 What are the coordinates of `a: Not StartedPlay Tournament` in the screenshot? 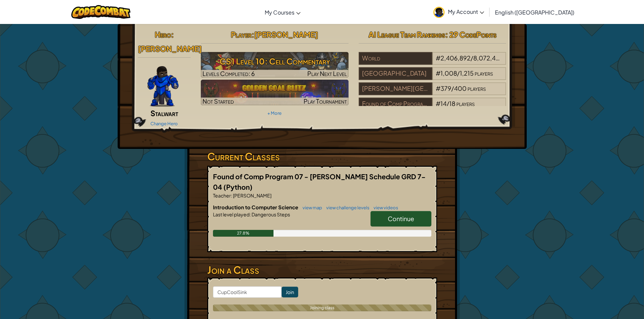 It's located at (274, 92).